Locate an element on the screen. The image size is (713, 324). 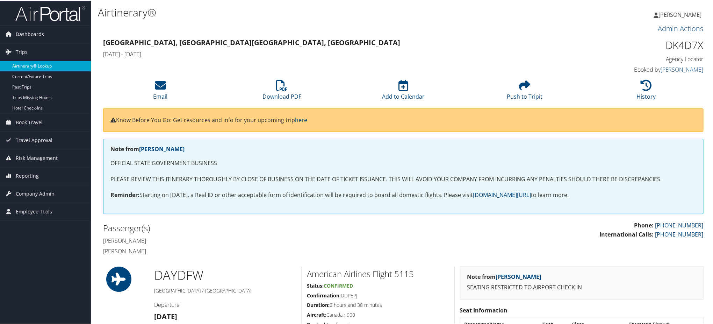
img: airportal-logo.png is located at coordinates (50, 13).